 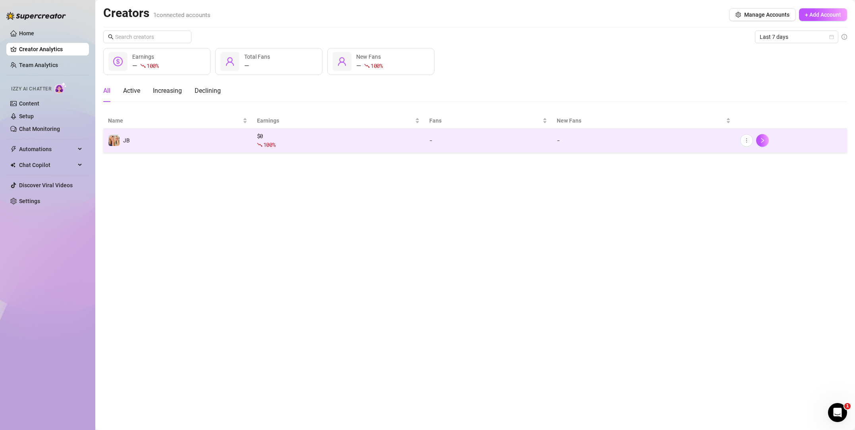 I want to click on span: dollar-circle, so click(x=118, y=62).